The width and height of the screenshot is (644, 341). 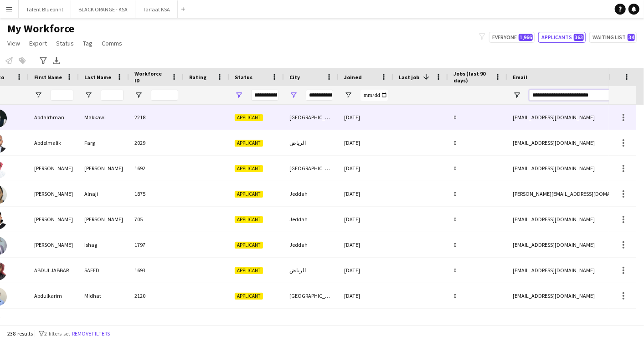 What do you see at coordinates (87, 43) in the screenshot?
I see `span: Tag` at bounding box center [87, 43].